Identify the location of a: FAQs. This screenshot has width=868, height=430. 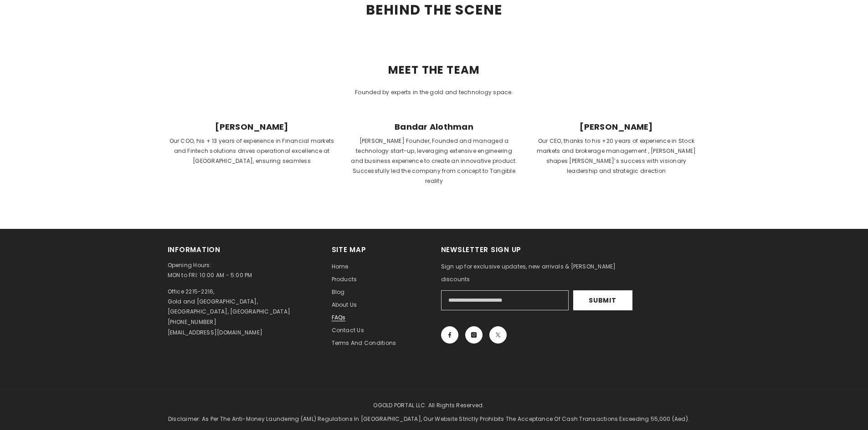
(339, 317).